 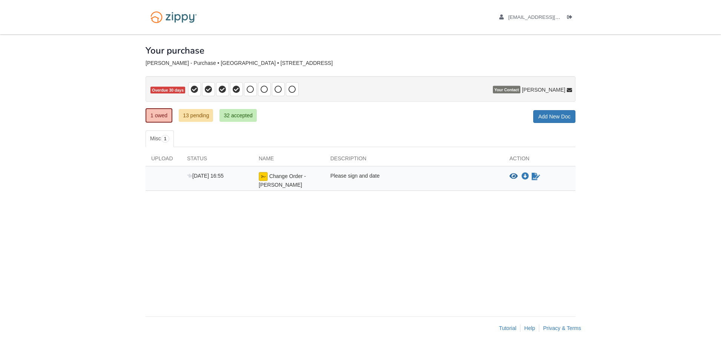 I want to click on a: 1 owed, so click(x=159, y=115).